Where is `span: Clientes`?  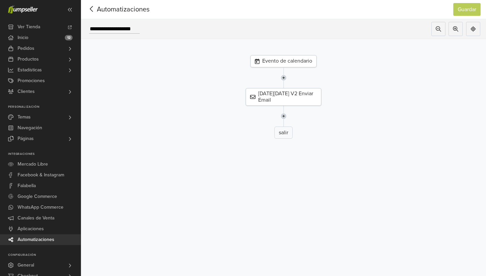 span: Clientes is located at coordinates (26, 92).